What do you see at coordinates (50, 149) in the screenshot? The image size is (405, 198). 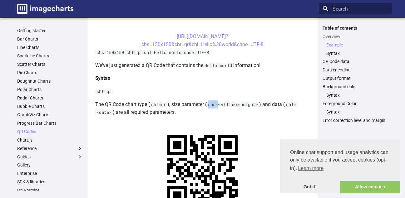 I see `label: Reference` at bounding box center [50, 149].